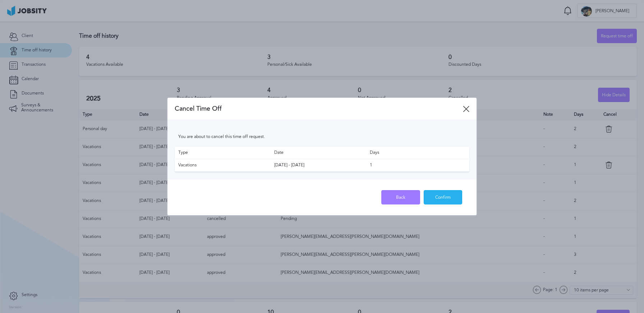 This screenshot has height=313, width=644. I want to click on button: Confirm, so click(443, 197).